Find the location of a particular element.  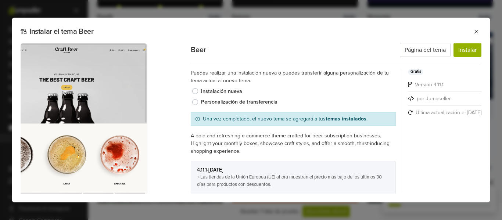

label: Personalización de transferencia is located at coordinates (298, 102).